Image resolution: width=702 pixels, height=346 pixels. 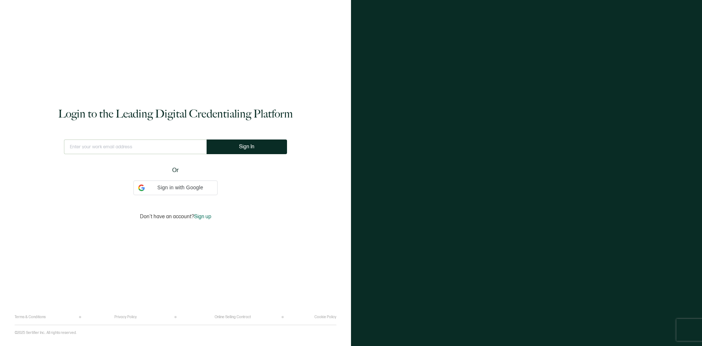 What do you see at coordinates (176, 170) in the screenshot?
I see `span: Or` at bounding box center [176, 170].